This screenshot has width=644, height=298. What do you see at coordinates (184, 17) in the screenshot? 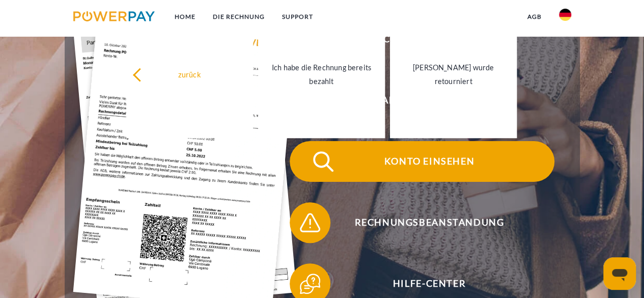
I see `a: Home` at bounding box center [184, 17].